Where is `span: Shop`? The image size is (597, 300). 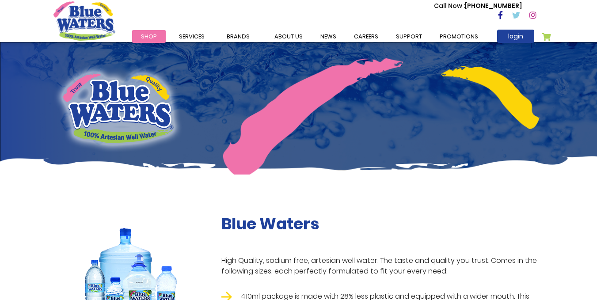
span: Shop is located at coordinates (149, 36).